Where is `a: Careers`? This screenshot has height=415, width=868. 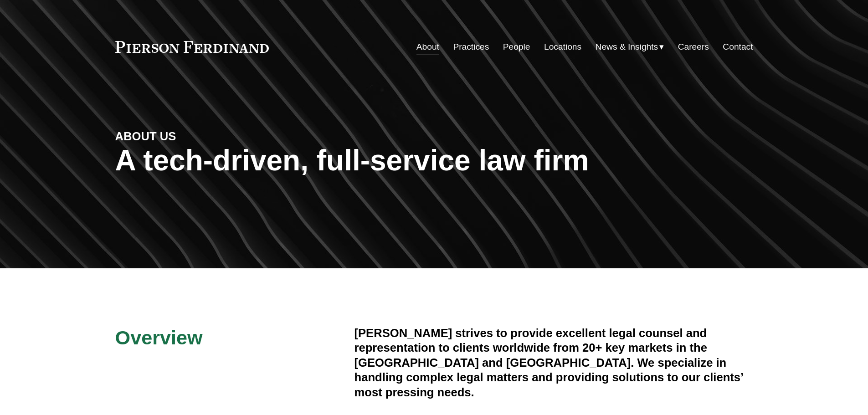
a: Careers is located at coordinates (693, 47).